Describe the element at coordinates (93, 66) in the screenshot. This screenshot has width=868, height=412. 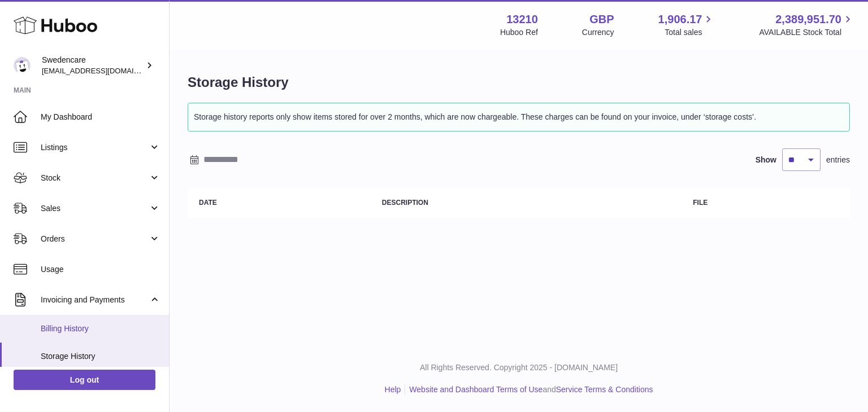
I see `div: Swedencare` at that location.